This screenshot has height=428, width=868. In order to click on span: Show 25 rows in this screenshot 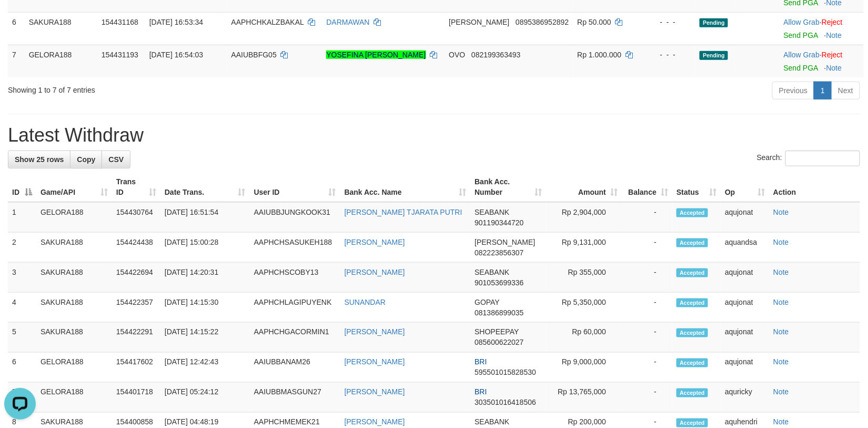, I will do `click(39, 160)`.